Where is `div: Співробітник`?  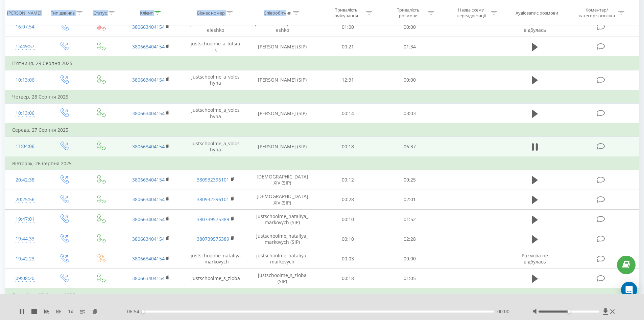 div: Співробітник is located at coordinates (278, 13).